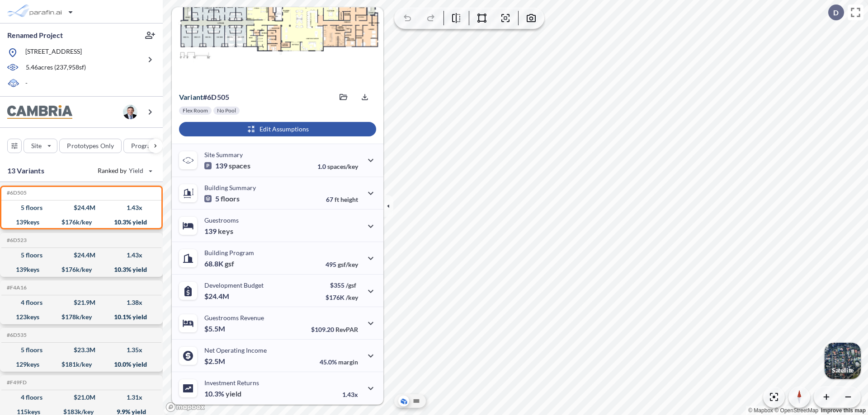 The height and width of the screenshot is (415, 868). I want to click on p: 45.0%, so click(339, 362).